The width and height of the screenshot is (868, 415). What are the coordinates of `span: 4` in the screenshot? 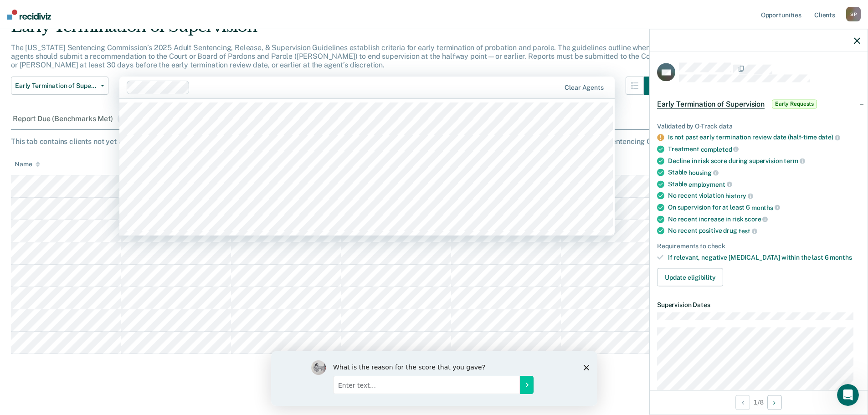 It's located at (124, 119).